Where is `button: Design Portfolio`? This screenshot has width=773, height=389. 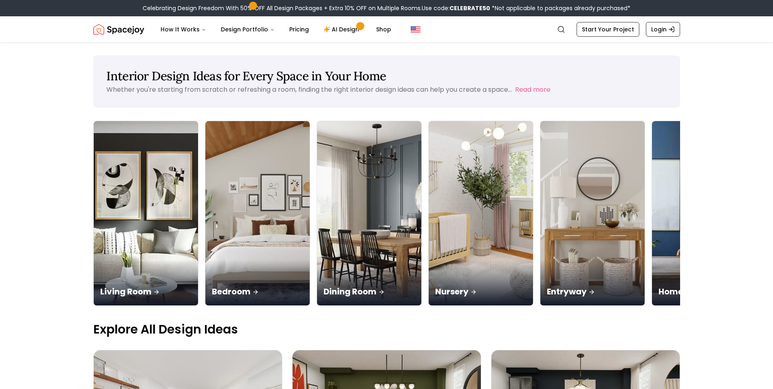 button: Design Portfolio is located at coordinates (248, 29).